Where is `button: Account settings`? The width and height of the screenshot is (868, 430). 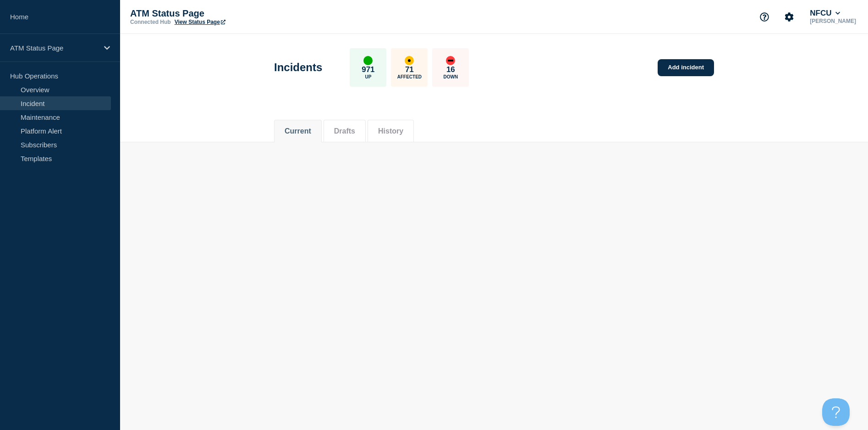
button: Account settings is located at coordinates (789, 17).